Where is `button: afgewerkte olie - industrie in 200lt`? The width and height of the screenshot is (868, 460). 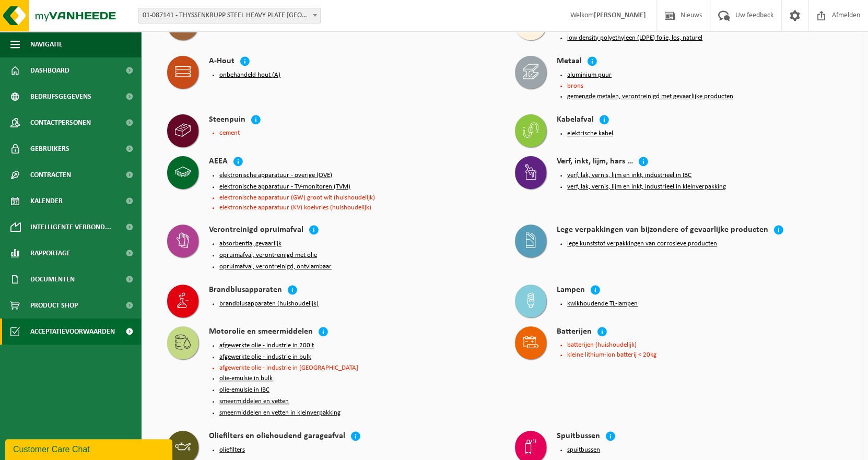 button: afgewerkte olie - industrie in 200lt is located at coordinates (267, 345).